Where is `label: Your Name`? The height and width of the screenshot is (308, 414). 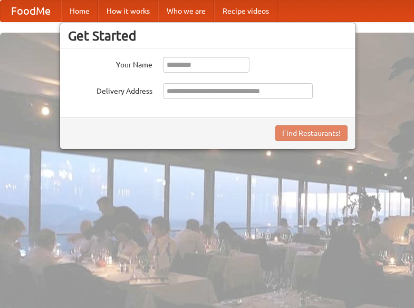
label: Your Name is located at coordinates (110, 63).